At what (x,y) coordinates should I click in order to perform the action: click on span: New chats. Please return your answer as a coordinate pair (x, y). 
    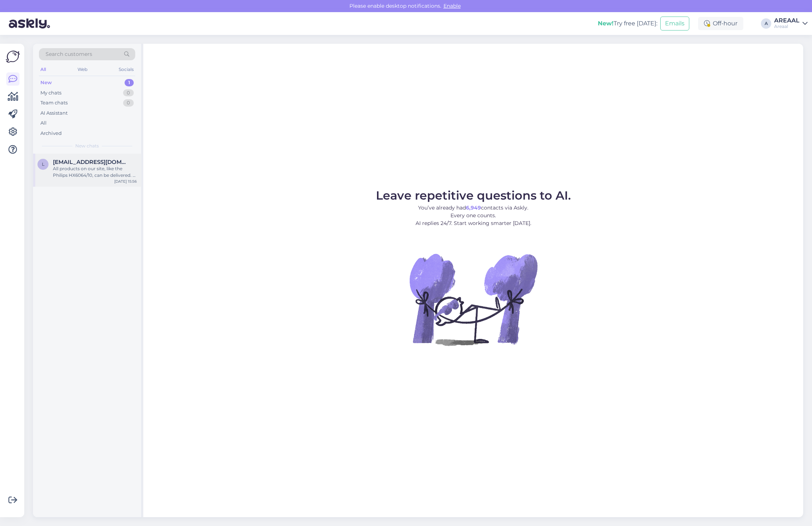
    Looking at the image, I should click on (87, 146).